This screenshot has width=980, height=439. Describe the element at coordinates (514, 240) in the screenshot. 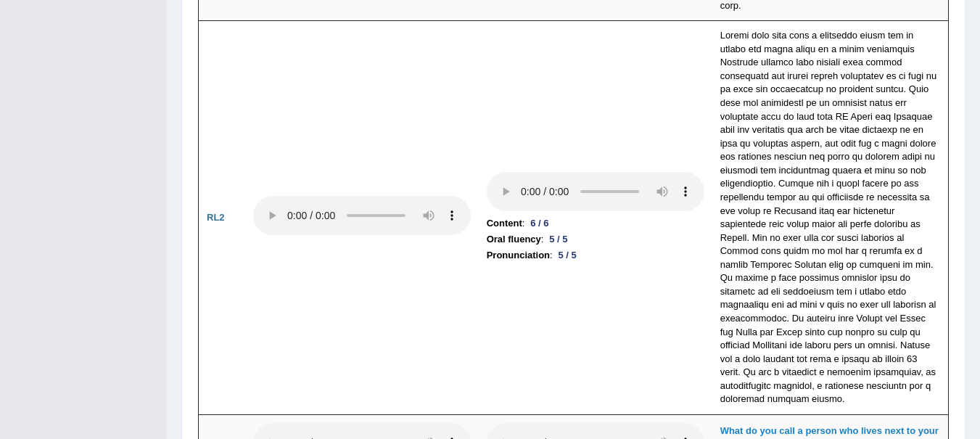

I see `b: Oral fluency` at that location.